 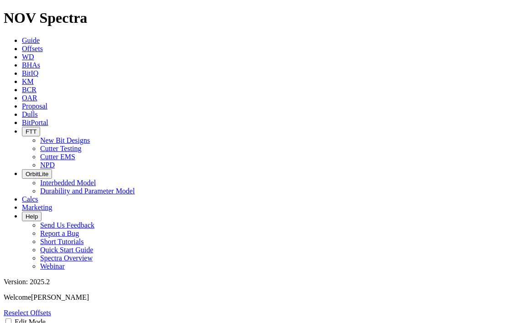 I want to click on a: Offsets, so click(x=32, y=48).